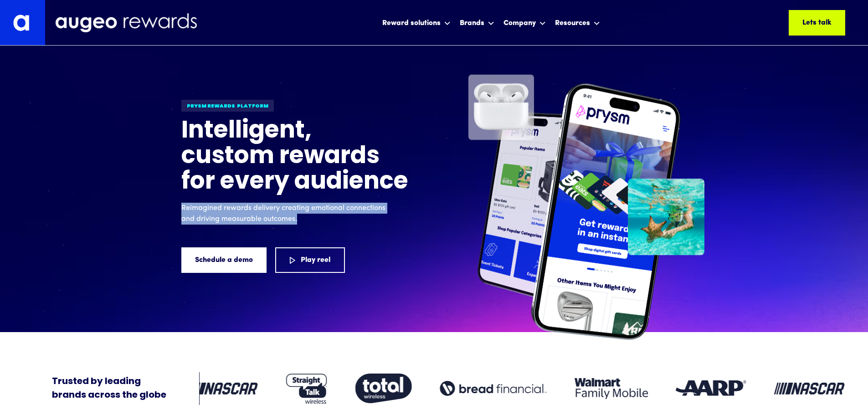 The height and width of the screenshot is (415, 868). I want to click on a: Play reel, so click(310, 260).